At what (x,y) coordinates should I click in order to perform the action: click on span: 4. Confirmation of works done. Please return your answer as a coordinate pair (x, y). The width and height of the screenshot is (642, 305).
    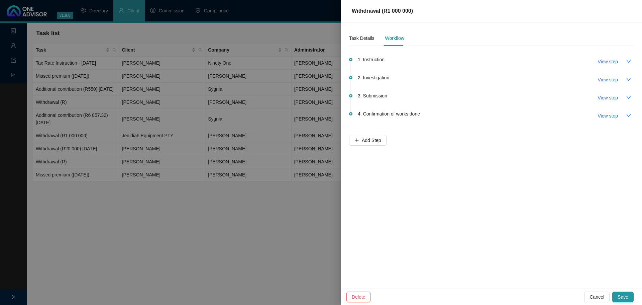
    Looking at the image, I should click on (389, 114).